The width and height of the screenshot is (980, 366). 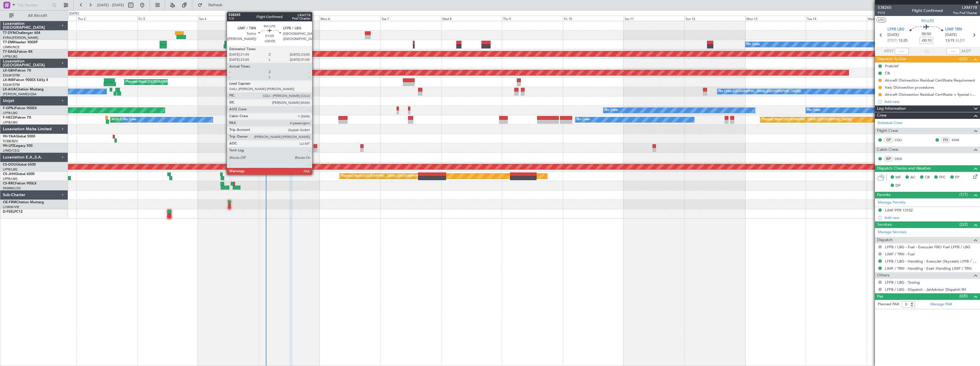 What do you see at coordinates (18, 146) in the screenshot?
I see `a: 9H-LPZLegacy 500` at bounding box center [18, 146].